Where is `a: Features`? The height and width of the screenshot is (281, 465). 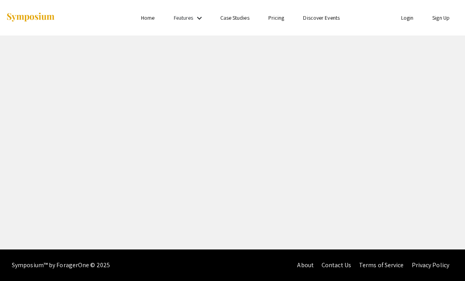 a: Features is located at coordinates (184, 18).